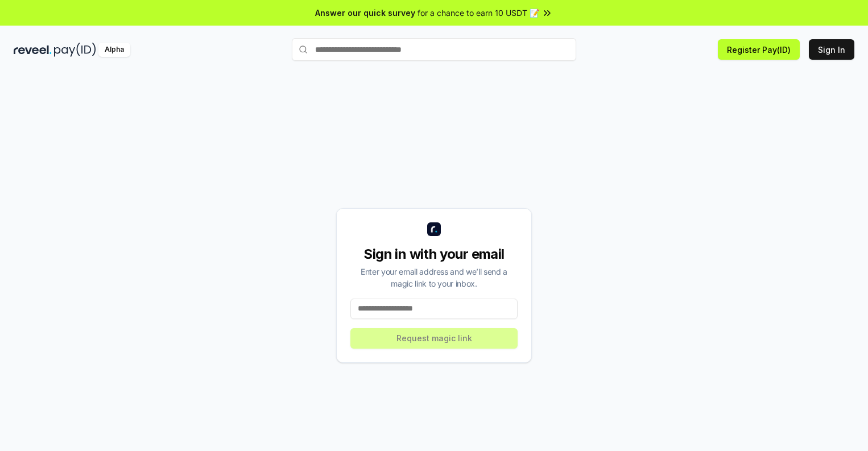 The width and height of the screenshot is (868, 451). I want to click on button: Sign In, so click(832, 49).